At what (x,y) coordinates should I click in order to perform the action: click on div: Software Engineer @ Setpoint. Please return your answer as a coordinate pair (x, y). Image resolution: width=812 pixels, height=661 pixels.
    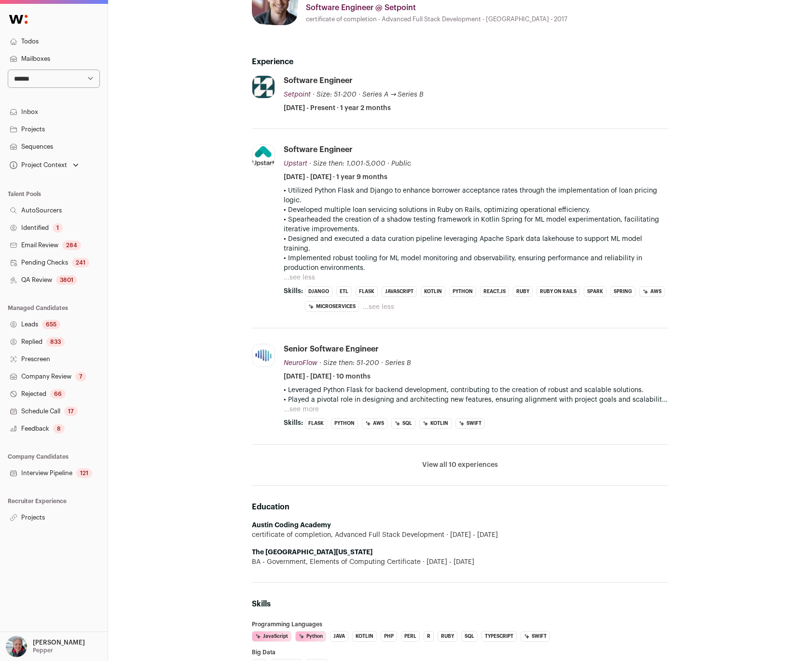
    Looking at the image, I should click on (487, 8).